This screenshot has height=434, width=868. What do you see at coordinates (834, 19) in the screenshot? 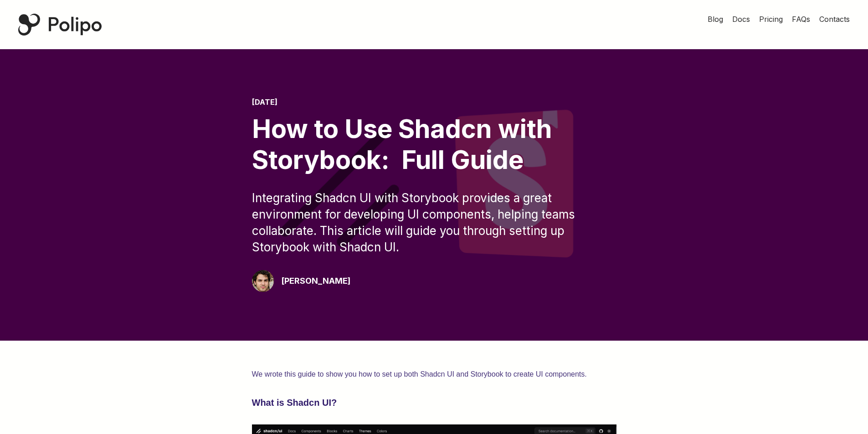
I see `a: Contacts` at bounding box center [834, 19].